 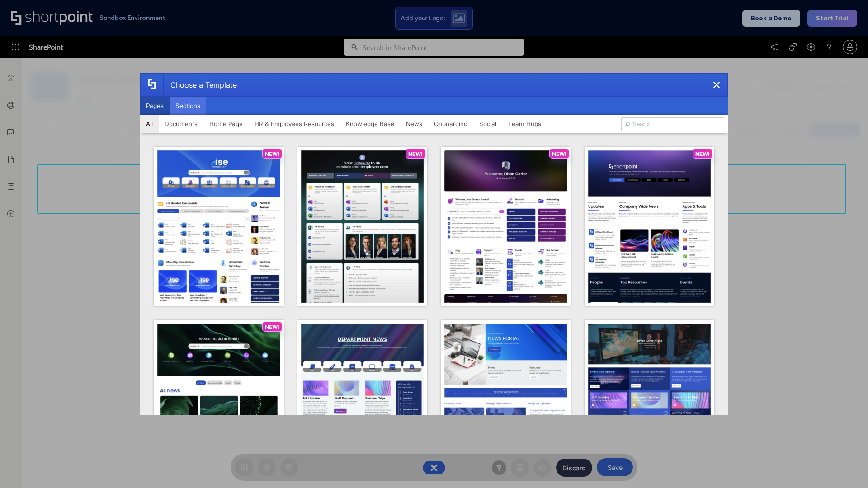 What do you see at coordinates (294, 124) in the screenshot?
I see `button: HR & Employees Resources` at bounding box center [294, 124].